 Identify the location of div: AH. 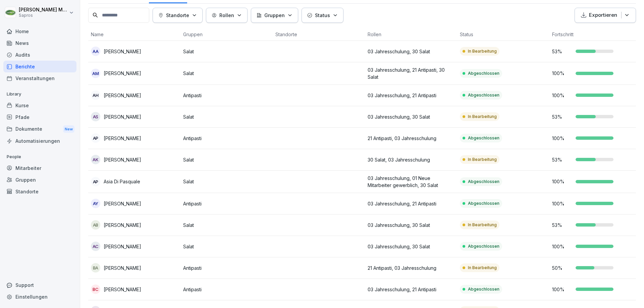
(95, 95).